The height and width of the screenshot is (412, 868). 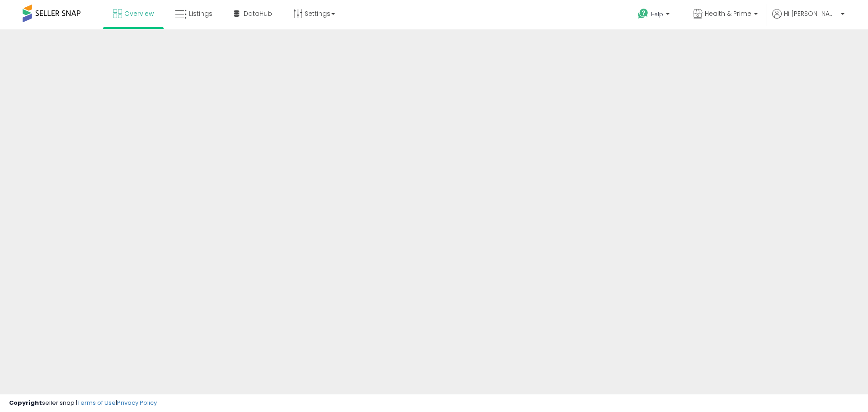 What do you see at coordinates (657, 14) in the screenshot?
I see `span: Help` at bounding box center [657, 14].